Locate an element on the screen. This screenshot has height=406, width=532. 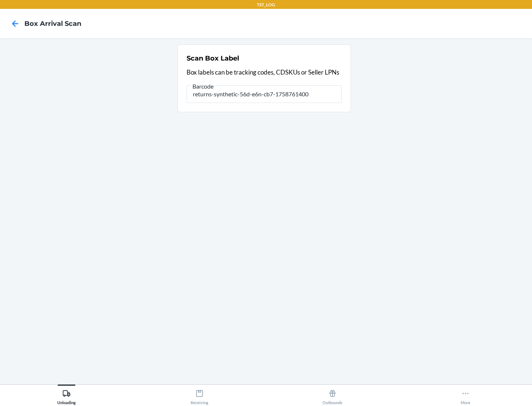
div: Receiving is located at coordinates (199, 396).